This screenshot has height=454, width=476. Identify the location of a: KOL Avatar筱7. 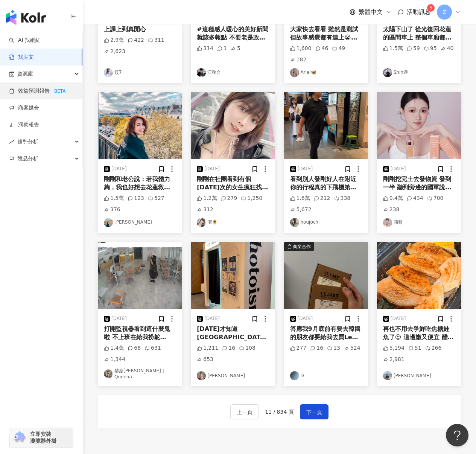
(139, 73).